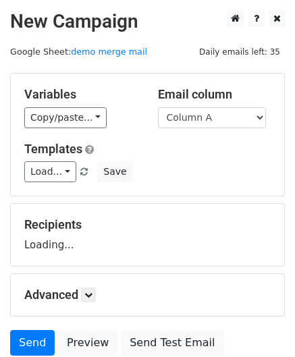 This screenshot has width=295, height=357. What do you see at coordinates (50, 171) in the screenshot?
I see `a: Load...` at bounding box center [50, 171].